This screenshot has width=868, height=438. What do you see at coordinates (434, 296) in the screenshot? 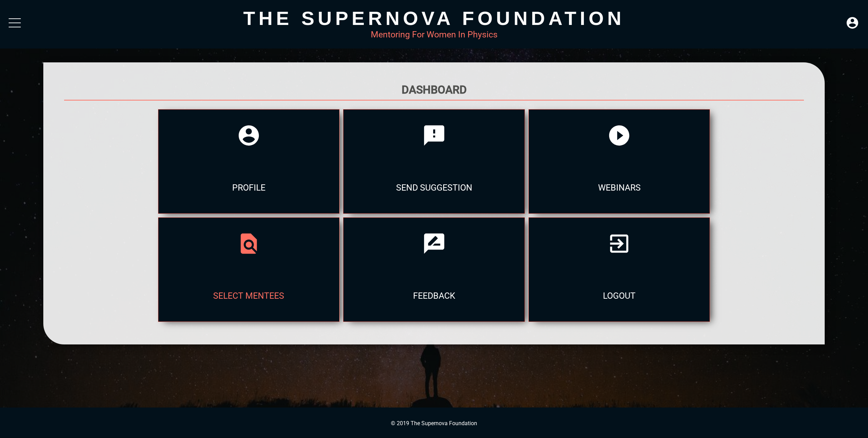
I see `div: feedback` at bounding box center [434, 296].